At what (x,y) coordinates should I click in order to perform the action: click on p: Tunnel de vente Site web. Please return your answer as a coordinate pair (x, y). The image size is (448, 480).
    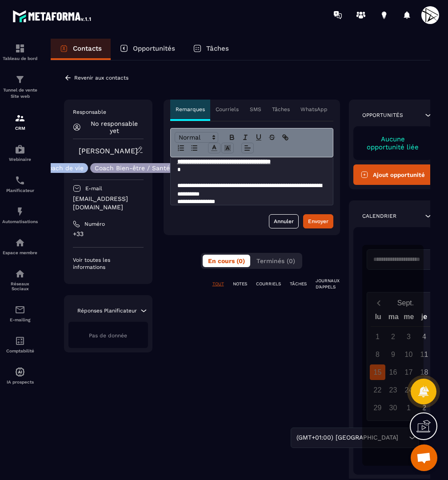
    Looking at the image, I should click on (20, 94).